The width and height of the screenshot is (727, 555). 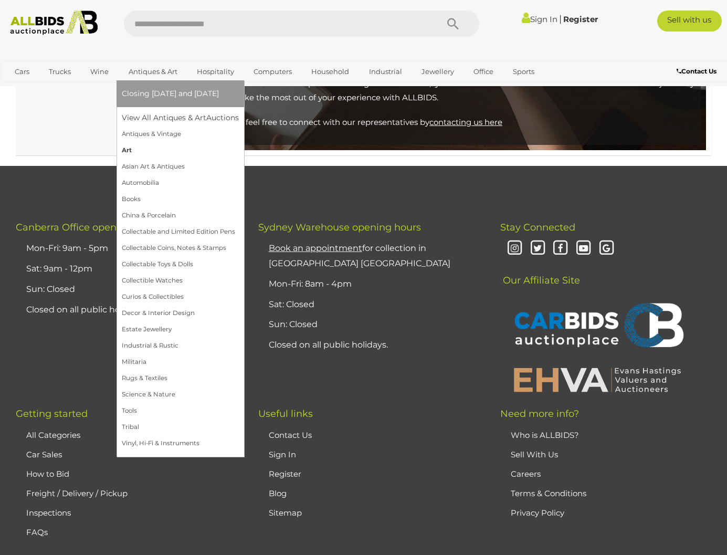 What do you see at coordinates (37, 532) in the screenshot?
I see `a: FAQs` at bounding box center [37, 532].